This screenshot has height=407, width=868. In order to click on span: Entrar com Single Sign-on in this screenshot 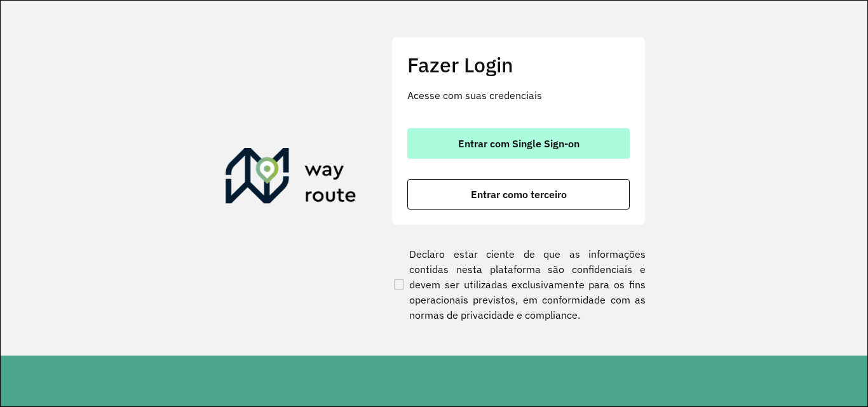, I will do `click(518, 143)`.